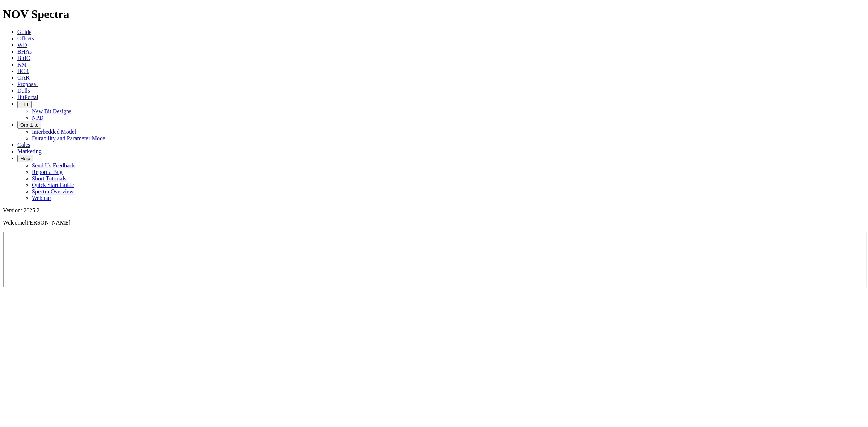  What do you see at coordinates (23, 78) in the screenshot?
I see `a: OAR` at bounding box center [23, 78].